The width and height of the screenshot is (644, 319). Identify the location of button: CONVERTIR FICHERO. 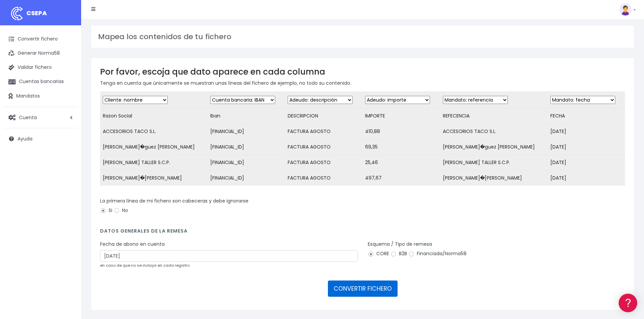
(363, 289).